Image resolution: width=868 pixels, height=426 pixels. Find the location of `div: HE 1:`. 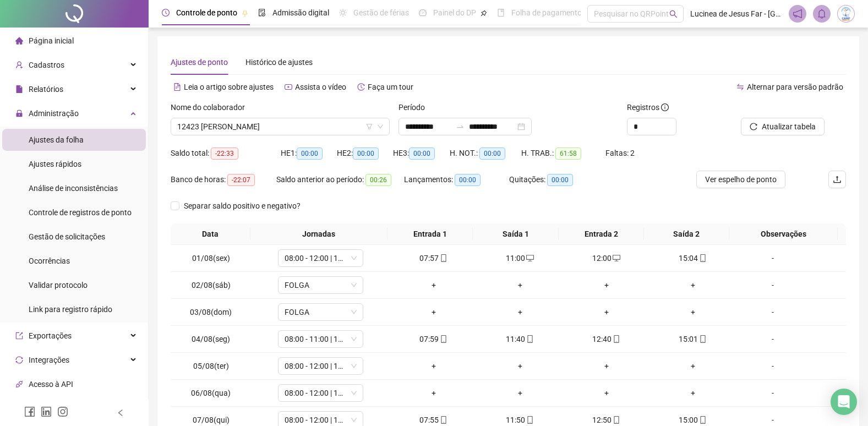

div: HE 1: is located at coordinates (309, 153).